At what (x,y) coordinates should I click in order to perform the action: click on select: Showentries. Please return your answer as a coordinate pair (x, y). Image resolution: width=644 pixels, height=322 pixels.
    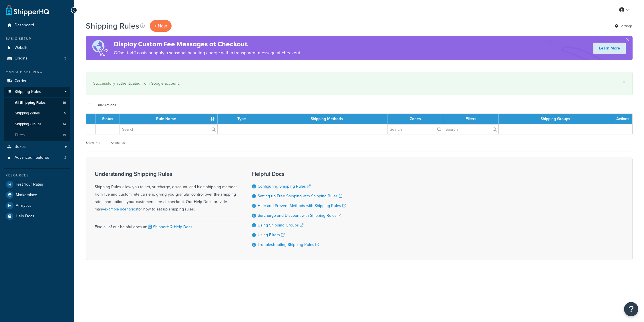
    Looking at the image, I should click on (104, 143).